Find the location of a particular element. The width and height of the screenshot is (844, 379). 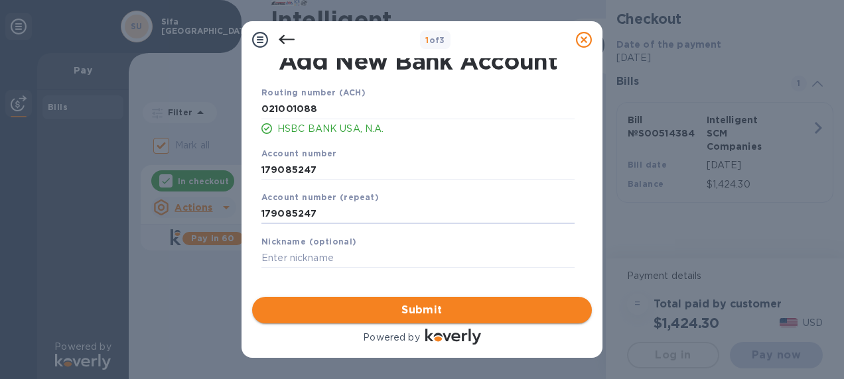

span: 1 is located at coordinates (426, 40).